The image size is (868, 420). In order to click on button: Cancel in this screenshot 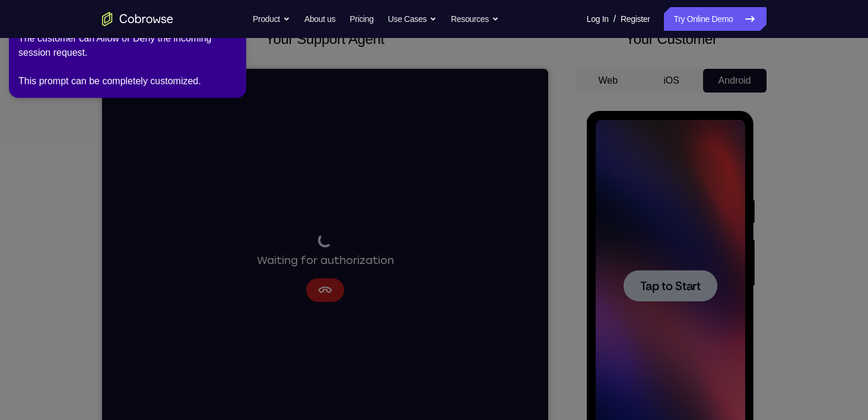, I will do `click(223, 222)`.